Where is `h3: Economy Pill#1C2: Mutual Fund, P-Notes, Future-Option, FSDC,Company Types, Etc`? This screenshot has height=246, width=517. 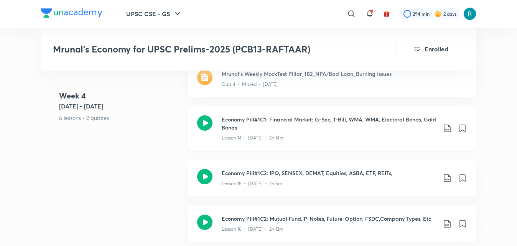
h3: Economy Pill#1C2: Mutual Fund, P-Notes, Future-Option, FSDC,Company Types, Etc is located at coordinates (329, 219).